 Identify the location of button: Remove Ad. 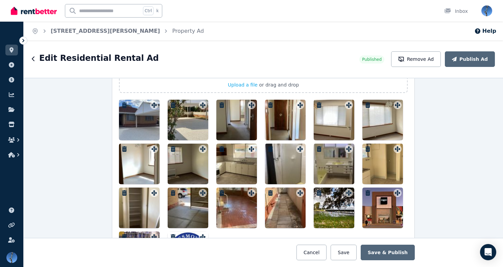
(416, 59).